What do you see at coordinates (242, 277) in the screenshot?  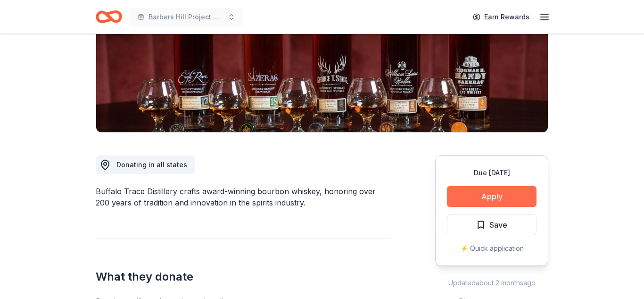 I see `h2: What they donate` at bounding box center [242, 277].